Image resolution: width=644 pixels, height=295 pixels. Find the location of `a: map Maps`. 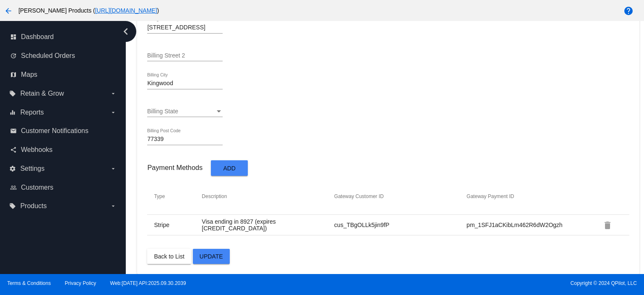

a: map Maps is located at coordinates (63, 75).